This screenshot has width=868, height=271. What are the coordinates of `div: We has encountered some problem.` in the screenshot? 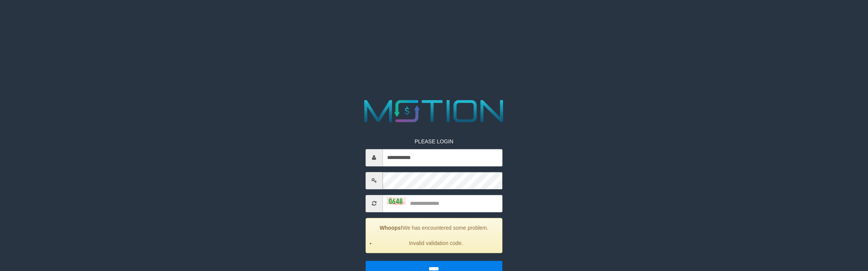 It's located at (434, 235).